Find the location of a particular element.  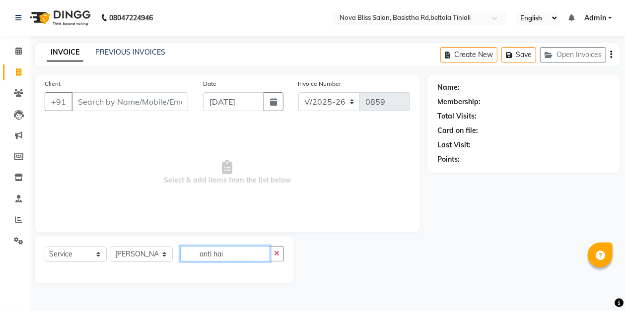

img: logo is located at coordinates (59, 18).